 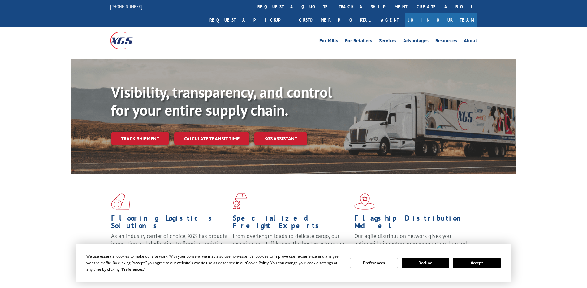 What do you see at coordinates (359, 42) in the screenshot?
I see `a: For Retailers` at bounding box center [359, 42].